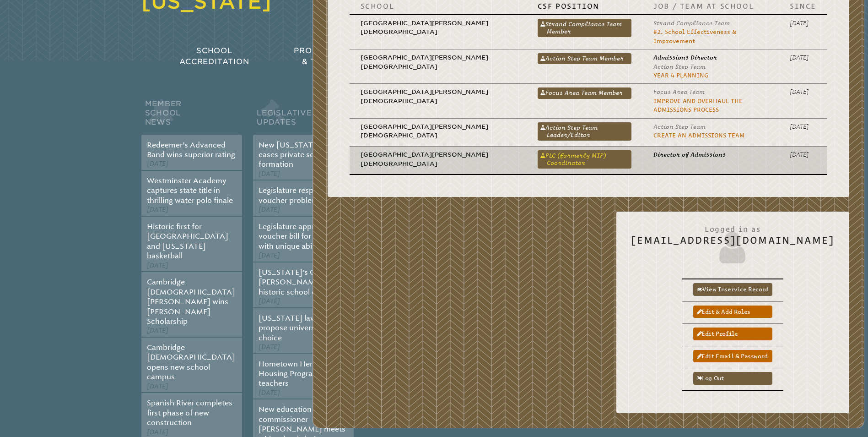 The image size is (868, 437). What do you see at coordinates (733, 289) in the screenshot?
I see `a: View inservice record` at bounding box center [733, 289].